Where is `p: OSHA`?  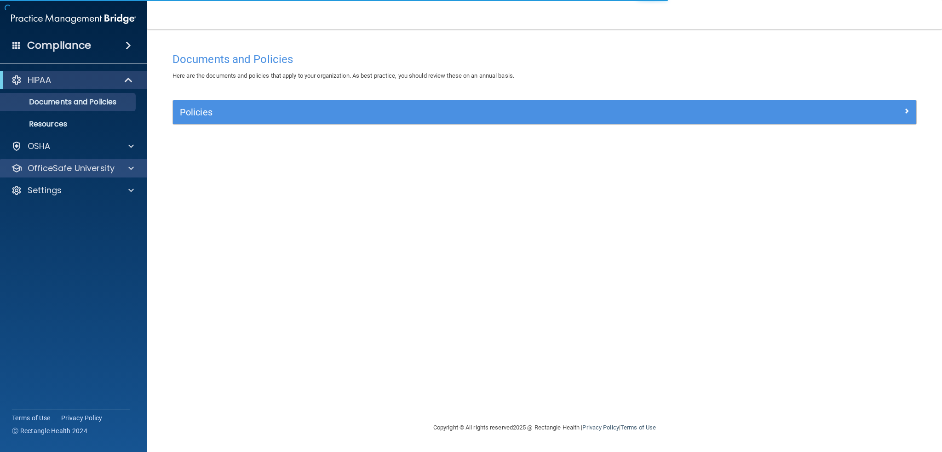 p: OSHA is located at coordinates (39, 146).